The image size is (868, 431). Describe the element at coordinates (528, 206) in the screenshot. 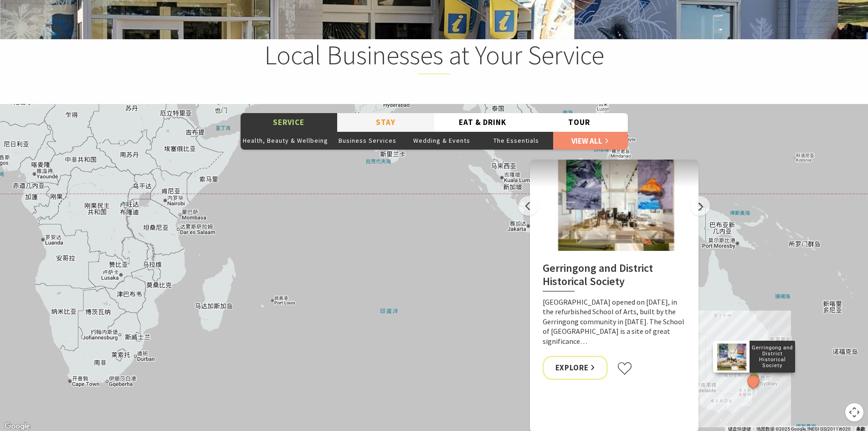

I see `button: Previous` at that location.